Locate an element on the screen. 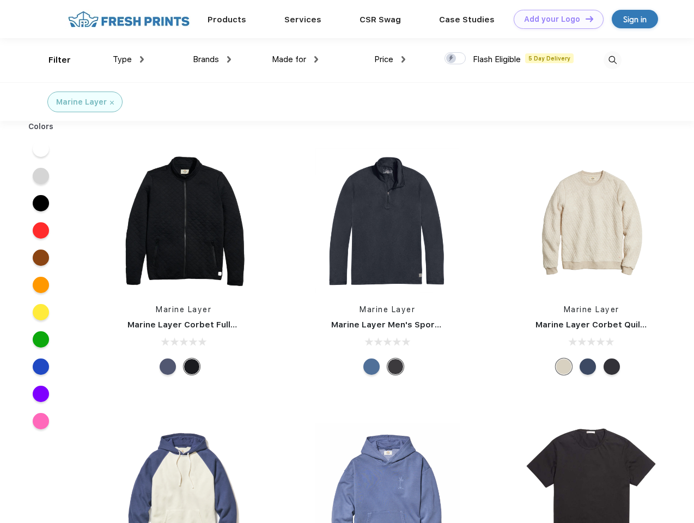 This screenshot has height=523, width=694. a: Services is located at coordinates (303, 20).